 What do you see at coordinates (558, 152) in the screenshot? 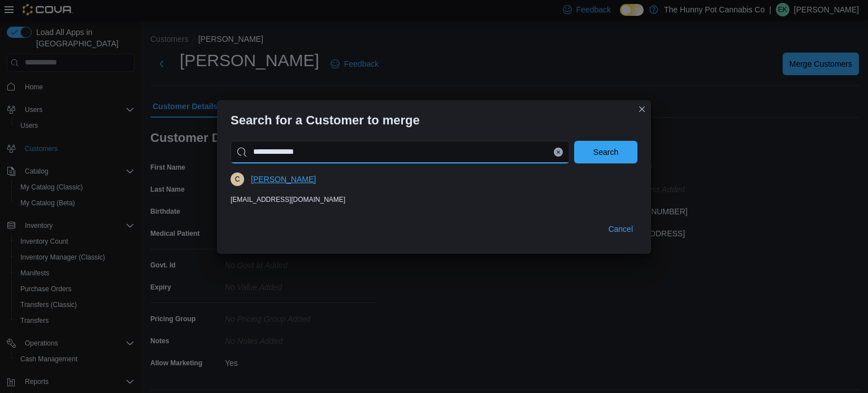
I see `button: Clear input` at bounding box center [558, 152].